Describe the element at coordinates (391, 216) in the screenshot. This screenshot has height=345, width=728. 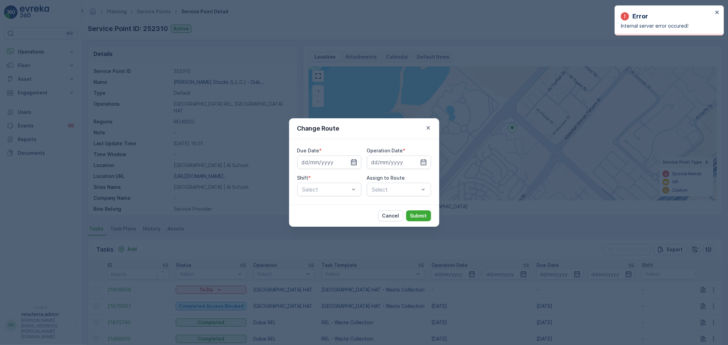
I see `p: Cancel` at that location.